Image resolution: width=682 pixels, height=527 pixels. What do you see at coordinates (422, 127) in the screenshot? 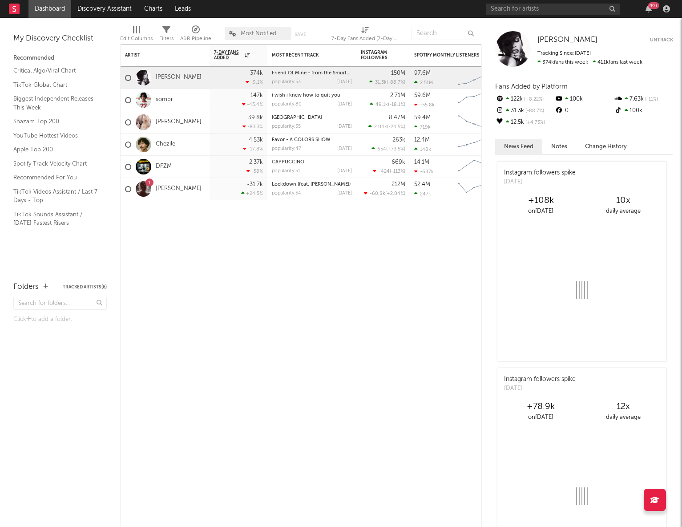
I see `div: 719k` at bounding box center [422, 127].